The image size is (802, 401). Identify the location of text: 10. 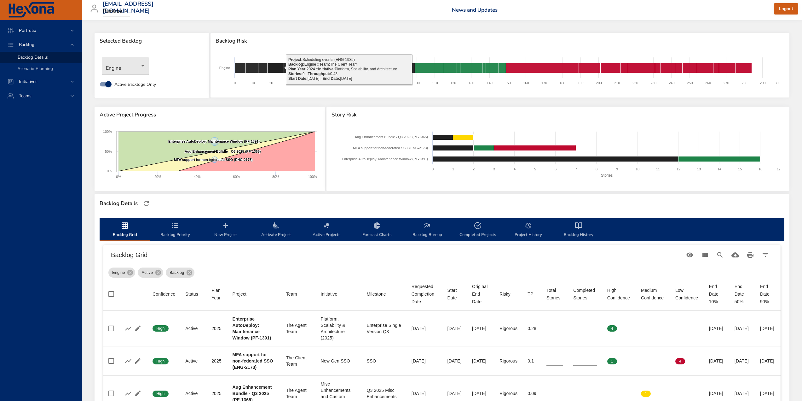
(637, 169).